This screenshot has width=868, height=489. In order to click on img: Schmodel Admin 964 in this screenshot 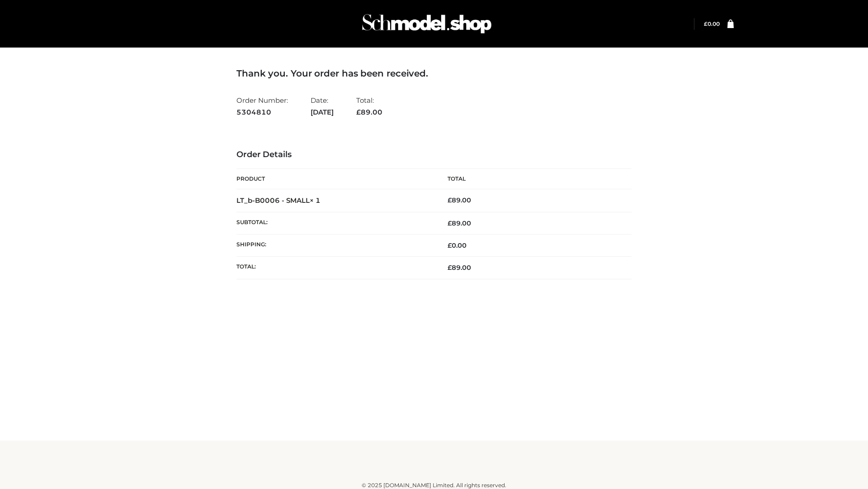, I will do `click(427, 24)`.